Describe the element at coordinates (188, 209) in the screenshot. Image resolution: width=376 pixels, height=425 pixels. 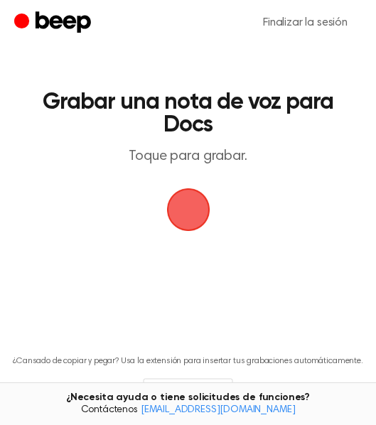
I see `img: Logotipo de Beep` at that location.